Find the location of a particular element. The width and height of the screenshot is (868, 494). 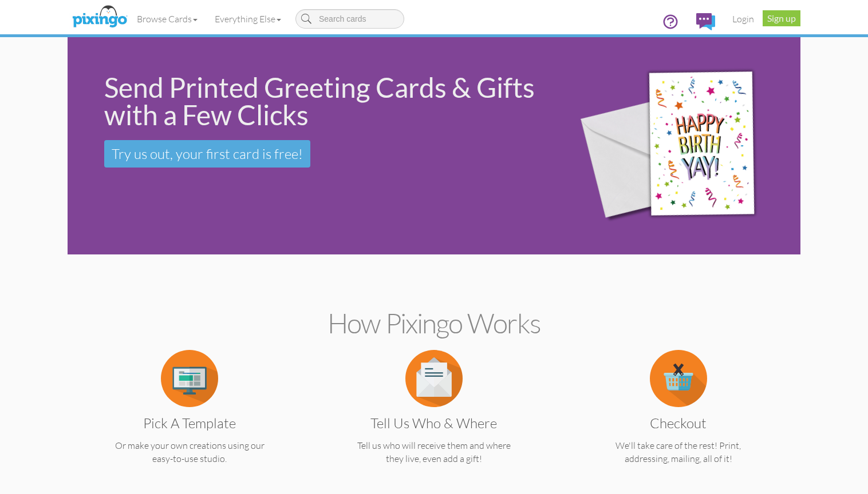

h3: Tell us Who & Where is located at coordinates (433, 423).